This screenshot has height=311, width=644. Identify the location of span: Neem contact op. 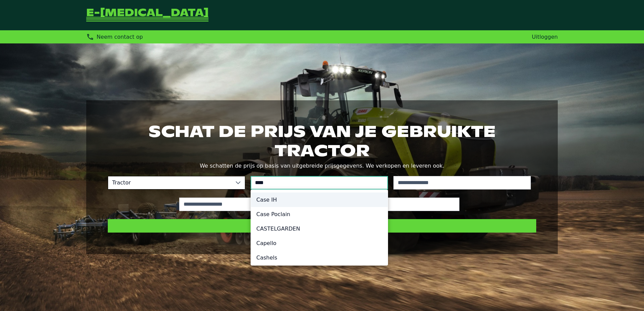
(119, 37).